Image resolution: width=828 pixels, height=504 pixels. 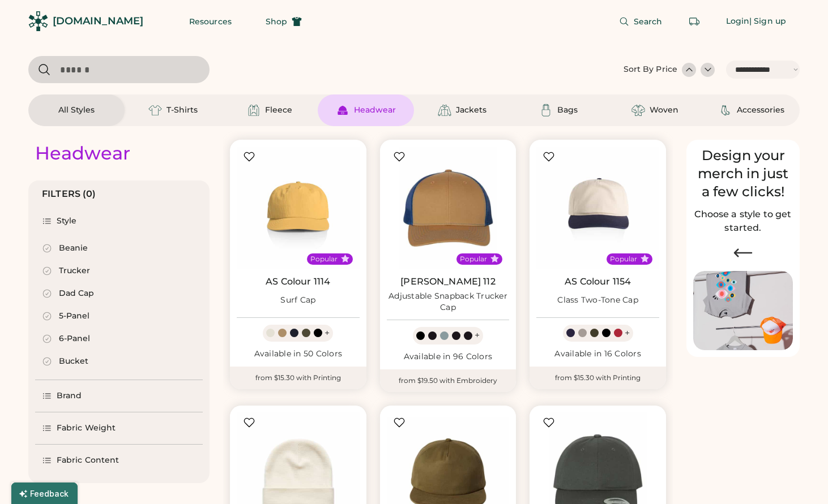 What do you see at coordinates (546, 110) in the screenshot?
I see `img: Bags Icon` at bounding box center [546, 110].